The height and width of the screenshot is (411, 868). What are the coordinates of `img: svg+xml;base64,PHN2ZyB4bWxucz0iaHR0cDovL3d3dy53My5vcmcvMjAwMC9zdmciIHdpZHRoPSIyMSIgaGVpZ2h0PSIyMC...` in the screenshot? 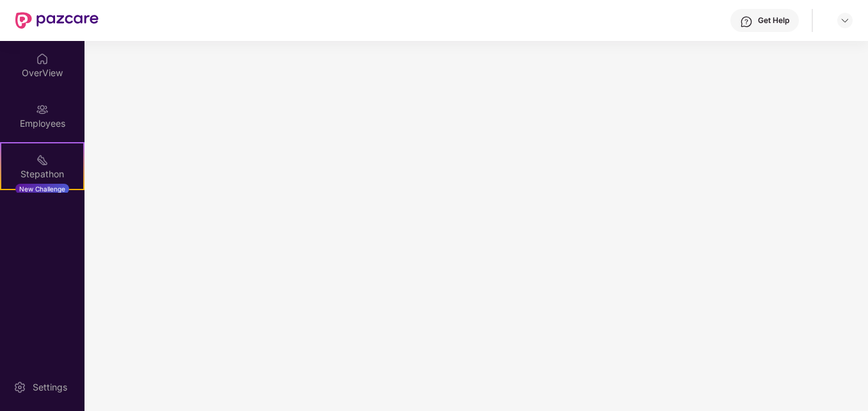 It's located at (42, 161).